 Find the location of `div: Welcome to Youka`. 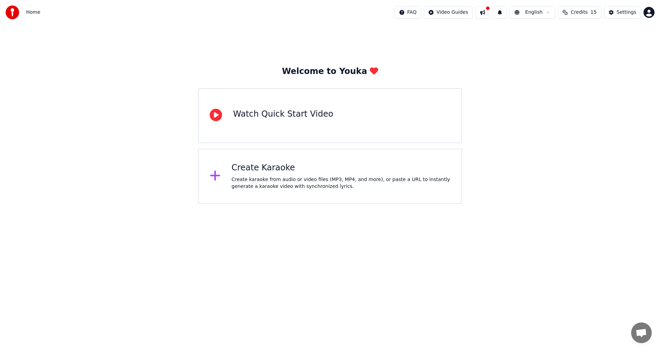

div: Welcome to Youka is located at coordinates (330, 72).